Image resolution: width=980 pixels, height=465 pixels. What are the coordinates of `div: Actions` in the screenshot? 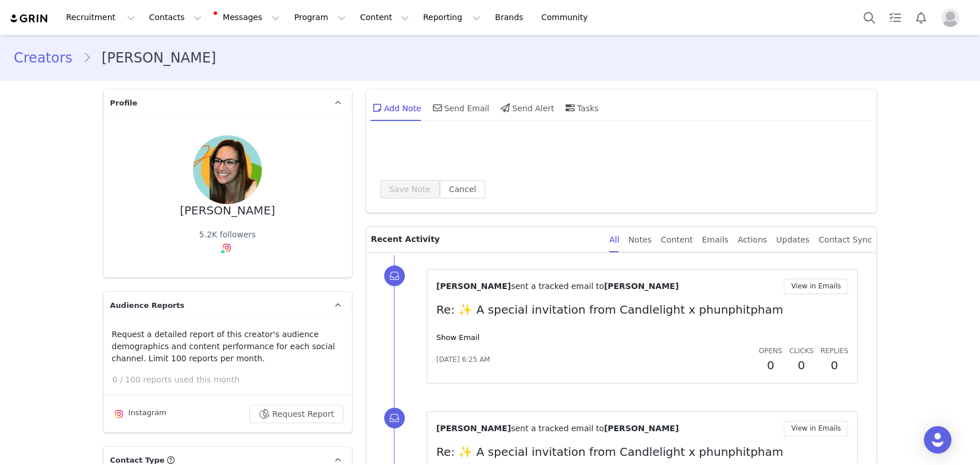 It's located at (752, 240).